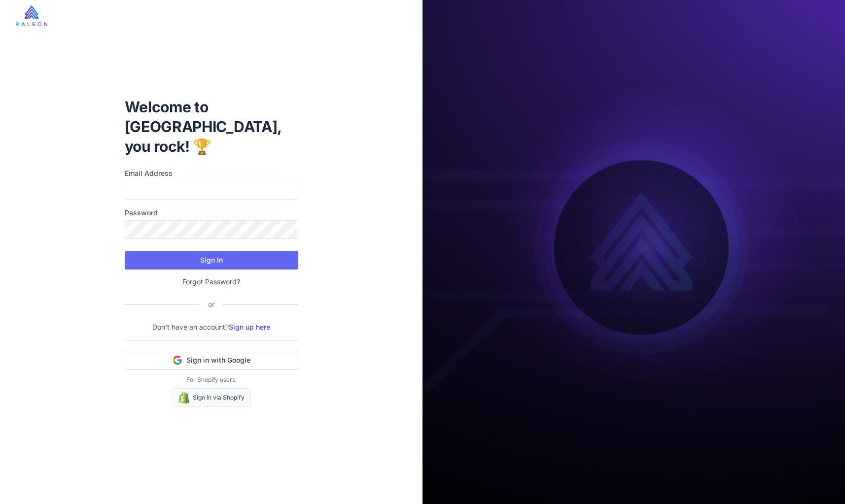  Describe the element at coordinates (212, 380) in the screenshot. I see `p: For Shopify users:` at that location.